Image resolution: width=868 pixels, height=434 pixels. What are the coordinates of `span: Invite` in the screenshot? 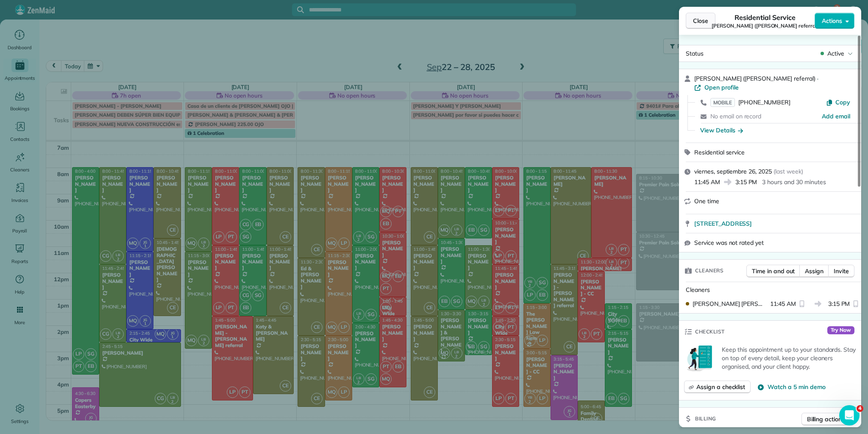 It's located at (841, 271).